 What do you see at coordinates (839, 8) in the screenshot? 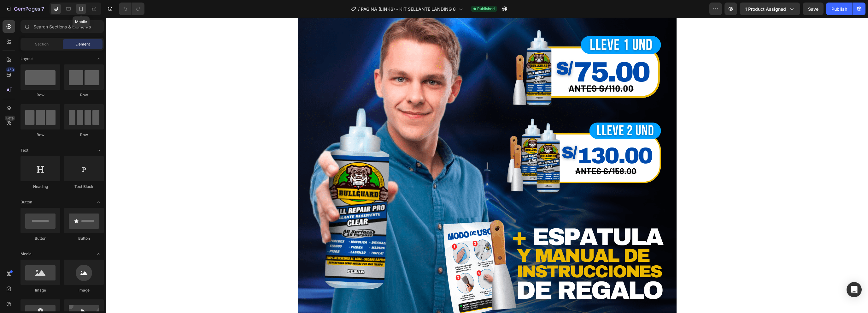
I see `div: Publish` at bounding box center [839, 8].